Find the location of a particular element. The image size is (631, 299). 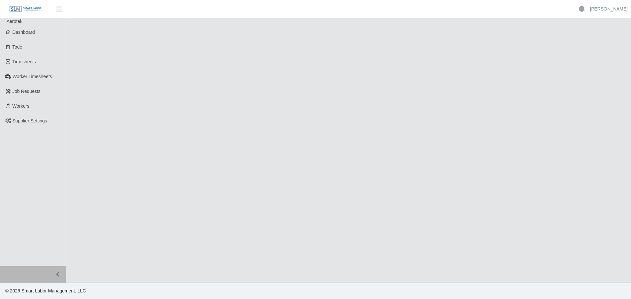

span: Workers is located at coordinates (21, 106).